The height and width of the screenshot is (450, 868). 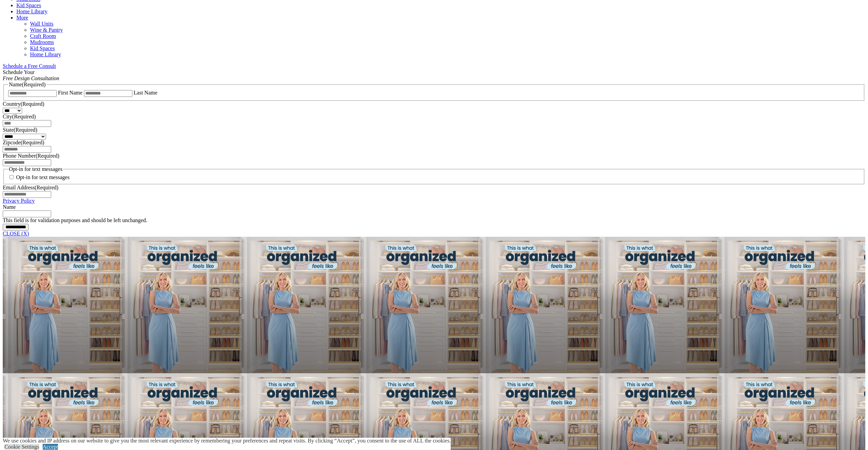 I want to click on a: Wall Units, so click(x=41, y=24).